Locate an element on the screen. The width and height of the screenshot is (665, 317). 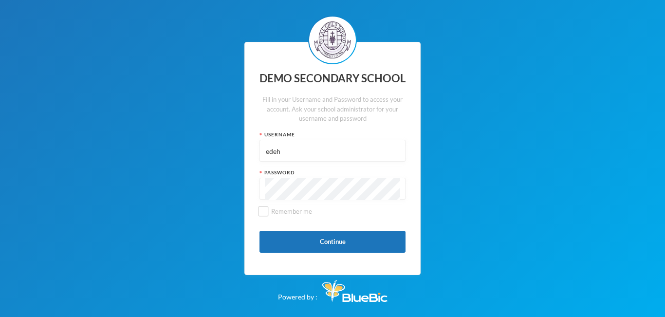
div: Powered by : is located at coordinates (333, 288).